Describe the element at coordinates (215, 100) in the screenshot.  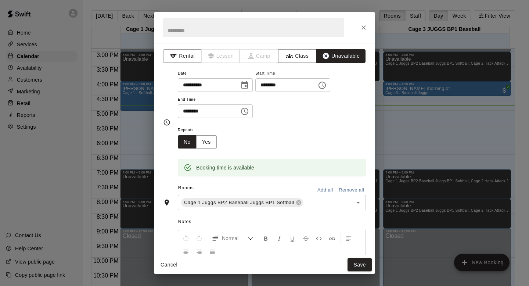
I see `span: End Time` at that location.